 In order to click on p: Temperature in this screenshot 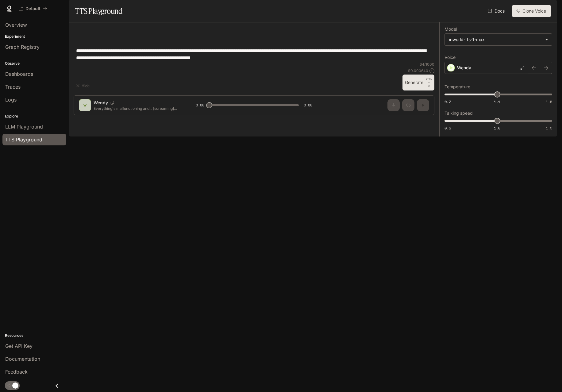, I will do `click(457, 87)`.